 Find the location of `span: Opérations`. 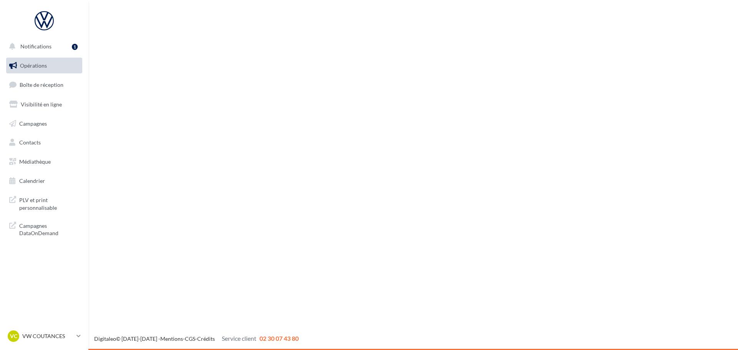

span: Opérations is located at coordinates (33, 65).